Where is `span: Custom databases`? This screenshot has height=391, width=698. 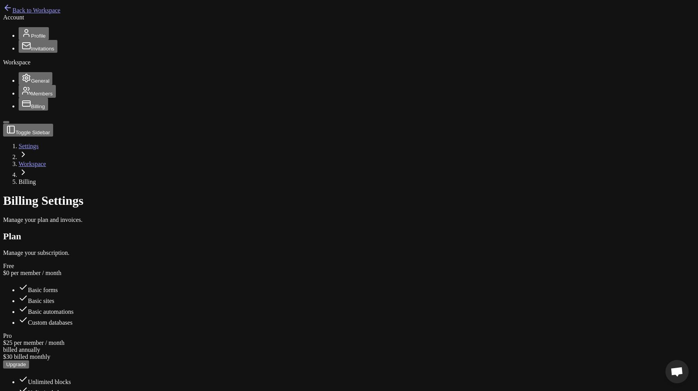 span: Custom databases is located at coordinates (50, 322).